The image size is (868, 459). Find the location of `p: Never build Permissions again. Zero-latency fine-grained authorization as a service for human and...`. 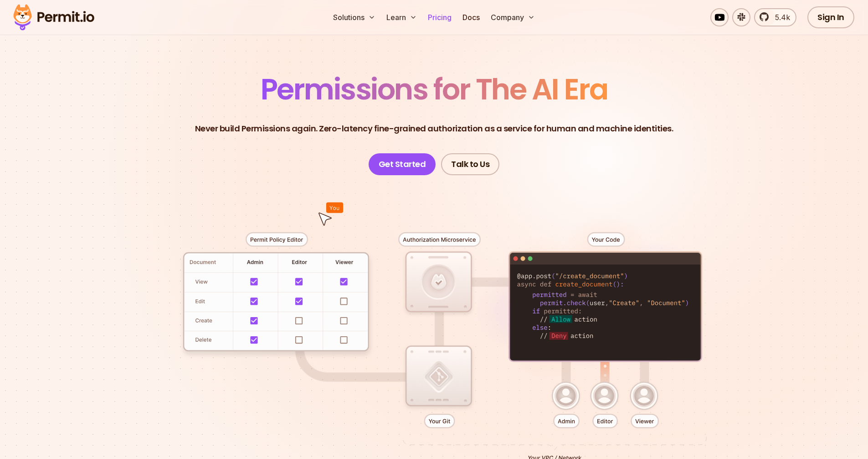

p: Never build Permissions again. Zero-latency fine-grained authorization as a service for human and... is located at coordinates (435, 129).